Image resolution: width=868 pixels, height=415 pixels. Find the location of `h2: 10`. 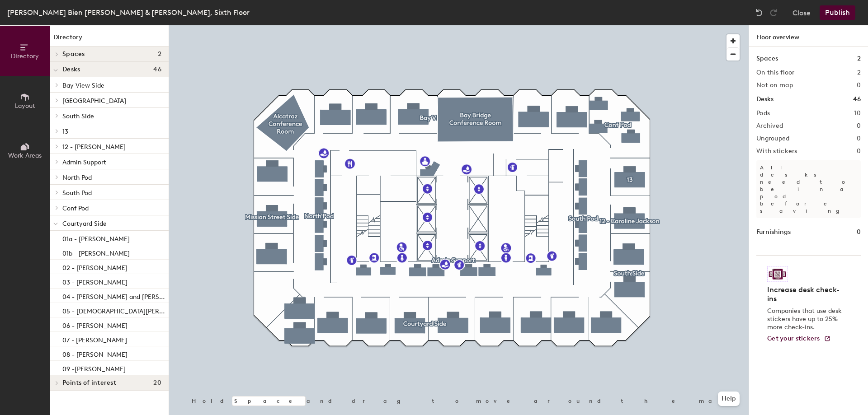

h2: 10 is located at coordinates (857, 113).